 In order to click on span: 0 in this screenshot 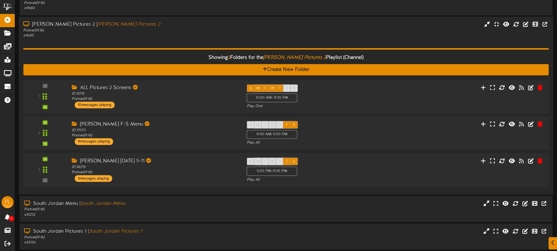, I will do `click(11, 218)`.